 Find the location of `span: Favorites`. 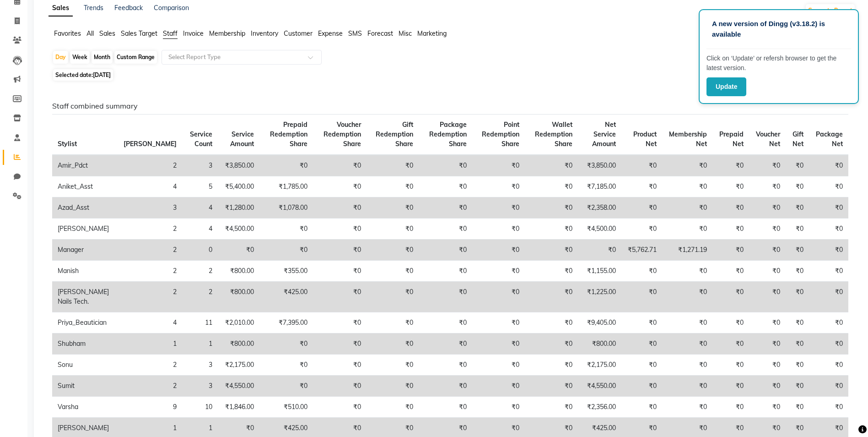

span: Favorites is located at coordinates (67, 34).